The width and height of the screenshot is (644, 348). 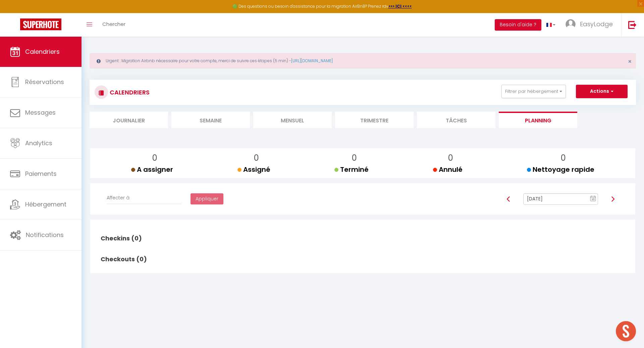 What do you see at coordinates (400, 6) in the screenshot?
I see `strong: >>> ICI <<<<` at bounding box center [400, 6].